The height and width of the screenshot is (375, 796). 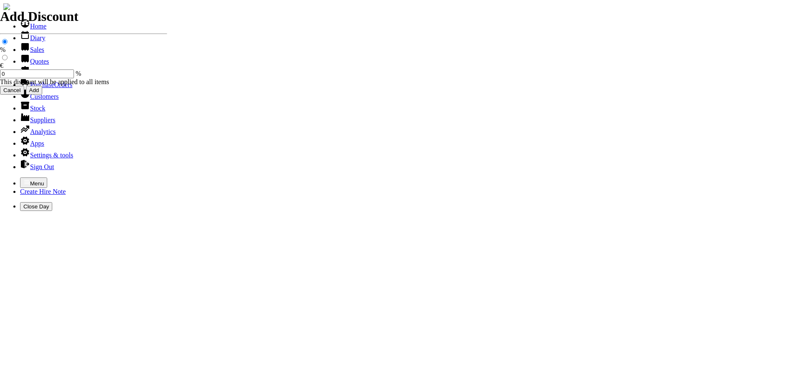 What do you see at coordinates (406, 106) in the screenshot?
I see `li: Stock` at bounding box center [406, 106].